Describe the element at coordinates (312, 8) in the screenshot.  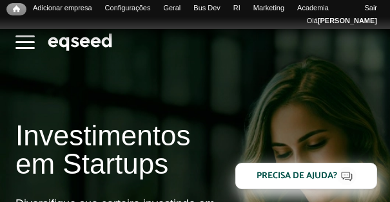
I see `a: Academia` at that location.